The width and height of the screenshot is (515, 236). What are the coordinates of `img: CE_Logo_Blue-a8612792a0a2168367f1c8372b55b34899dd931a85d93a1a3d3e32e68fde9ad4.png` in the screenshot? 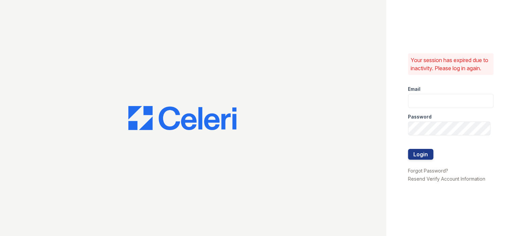 It's located at (182, 118).